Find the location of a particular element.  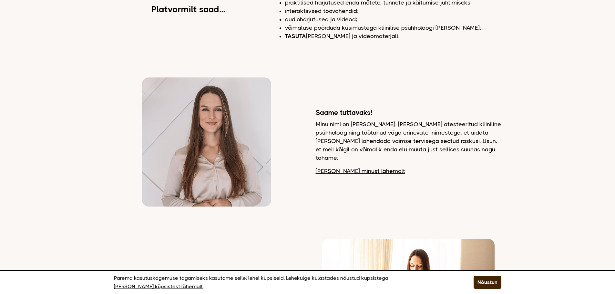

h2: Platvormilt saad... is located at coordinates (188, 9).